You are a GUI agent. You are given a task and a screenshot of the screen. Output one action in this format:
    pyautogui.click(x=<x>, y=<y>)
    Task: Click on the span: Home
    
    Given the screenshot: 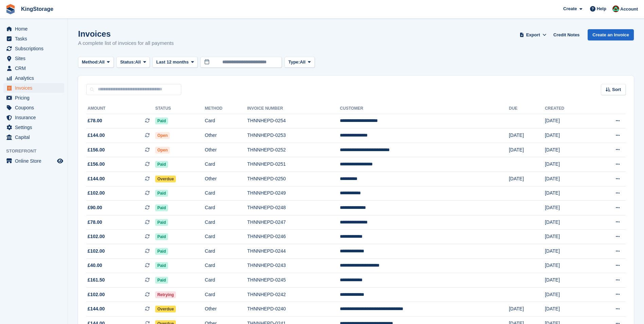 What is the action you would take?
    pyautogui.click(x=35, y=29)
    